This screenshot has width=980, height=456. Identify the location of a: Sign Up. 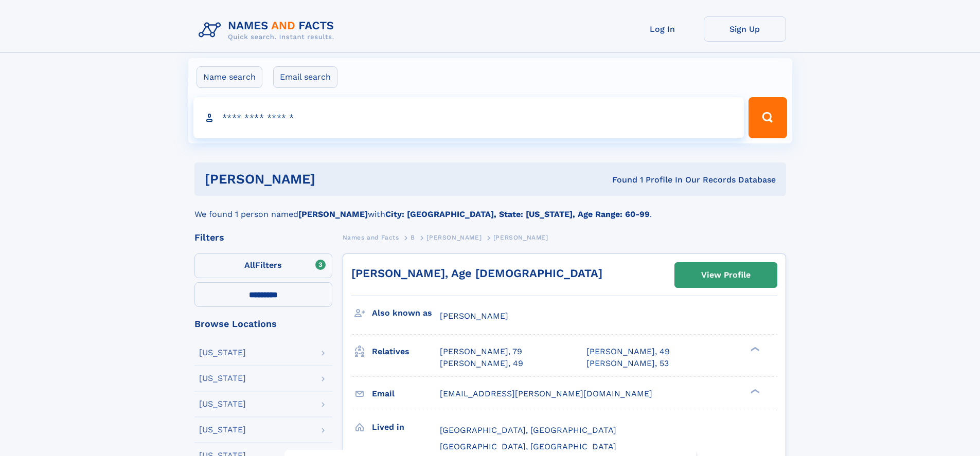
(744, 28).